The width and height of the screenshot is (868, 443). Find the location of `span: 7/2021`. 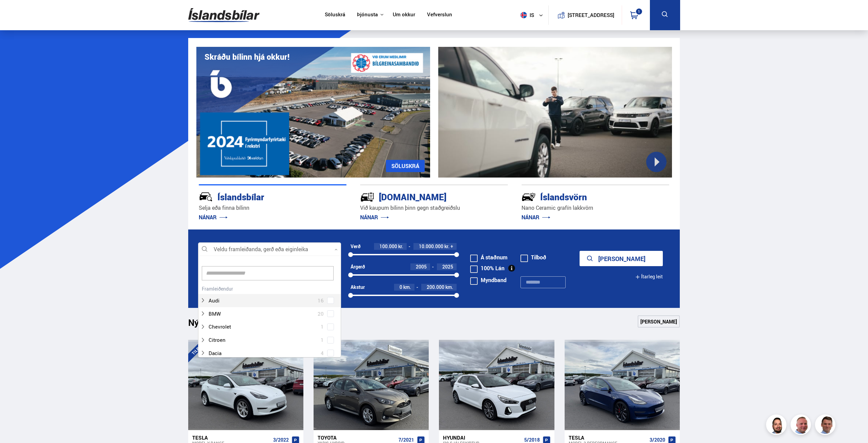

span: 7/2021 is located at coordinates (406, 440).